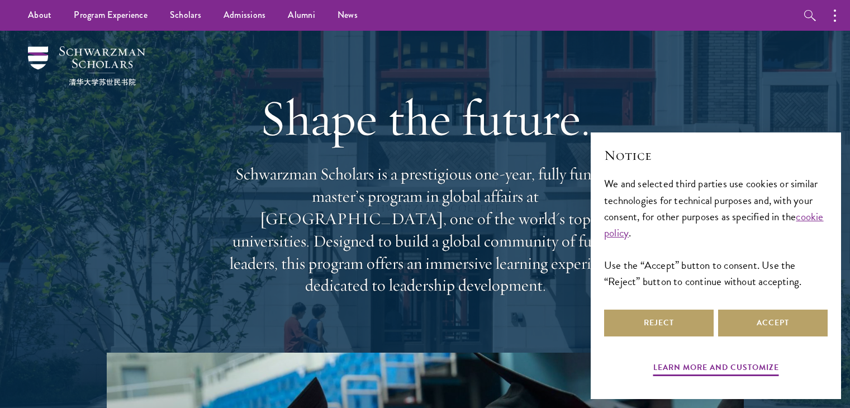  Describe the element at coordinates (426, 230) in the screenshot. I see `p: Schwarzman Scholars is a prestigious one-year, fully funded master’s program in global affairs at...` at that location.